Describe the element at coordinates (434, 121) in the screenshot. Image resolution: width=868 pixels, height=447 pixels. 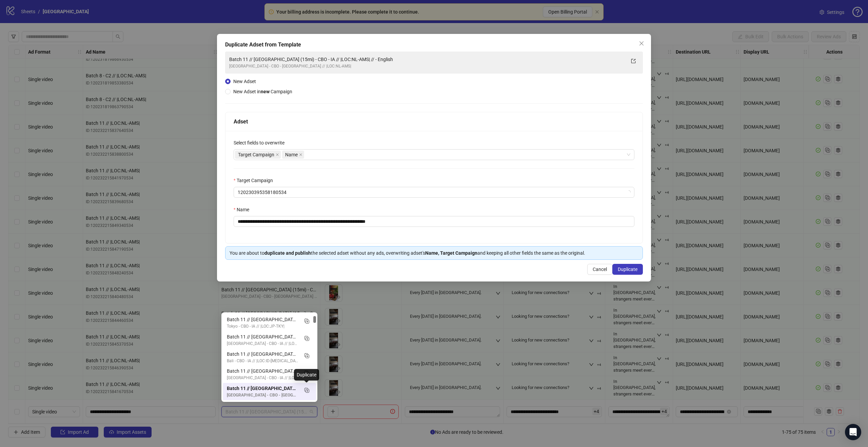
I see `div: Adset` at that location.